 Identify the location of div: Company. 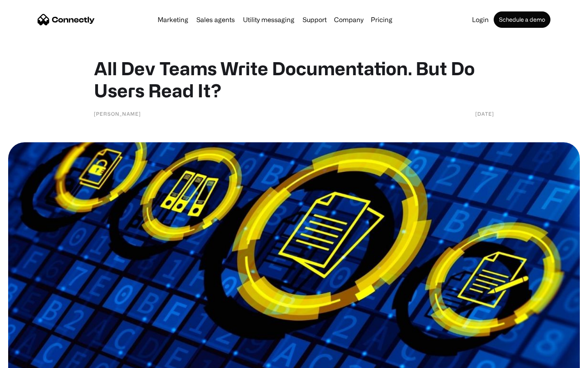
(349, 20).